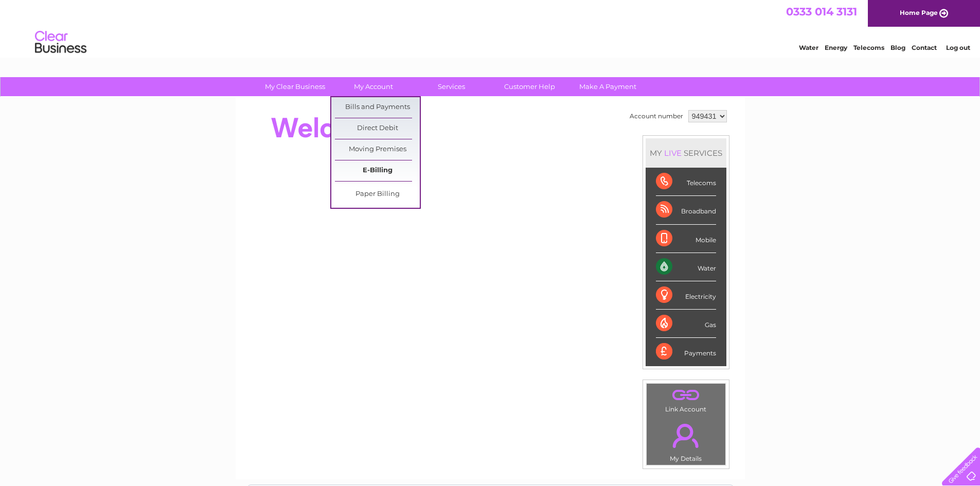  I want to click on a: Customer Help, so click(530, 87).